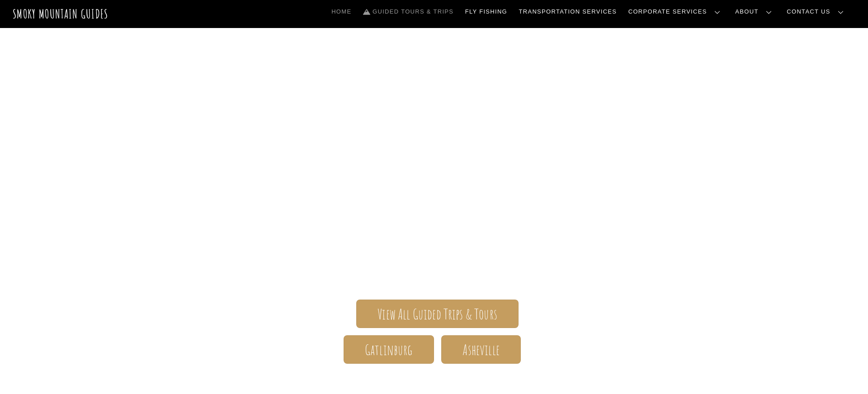 This screenshot has width=868, height=394. I want to click on a: Contact Us, so click(817, 12).